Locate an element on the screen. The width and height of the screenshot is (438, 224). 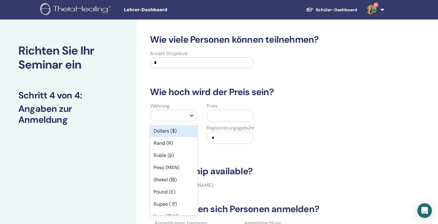
label: Registrierungsgebühr is located at coordinates (231, 128).